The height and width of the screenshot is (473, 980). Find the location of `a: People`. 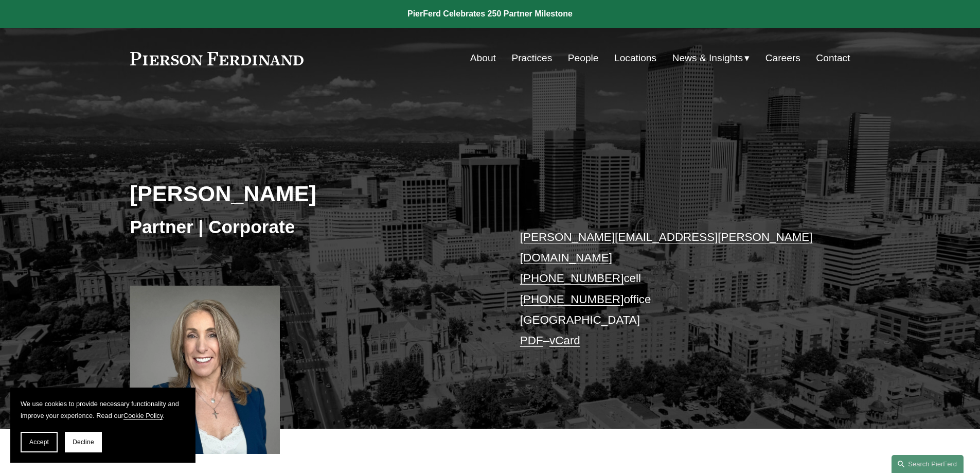

a: People is located at coordinates (584, 58).